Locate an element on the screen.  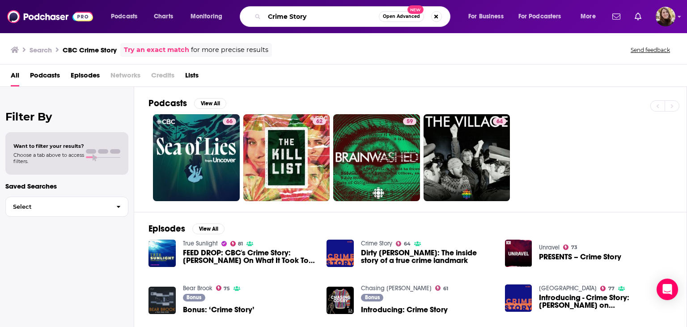
img: User Profile is located at coordinates (666, 17).